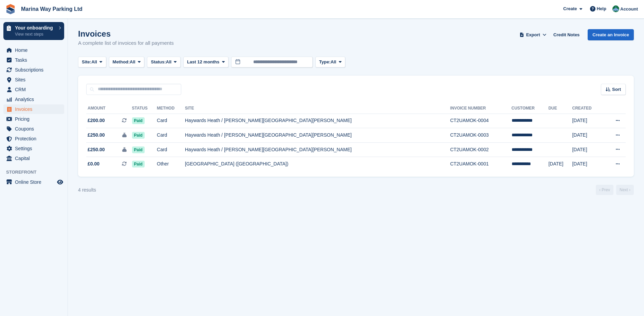  What do you see at coordinates (616, 89) in the screenshot?
I see `span: Sort` at bounding box center [616, 89].